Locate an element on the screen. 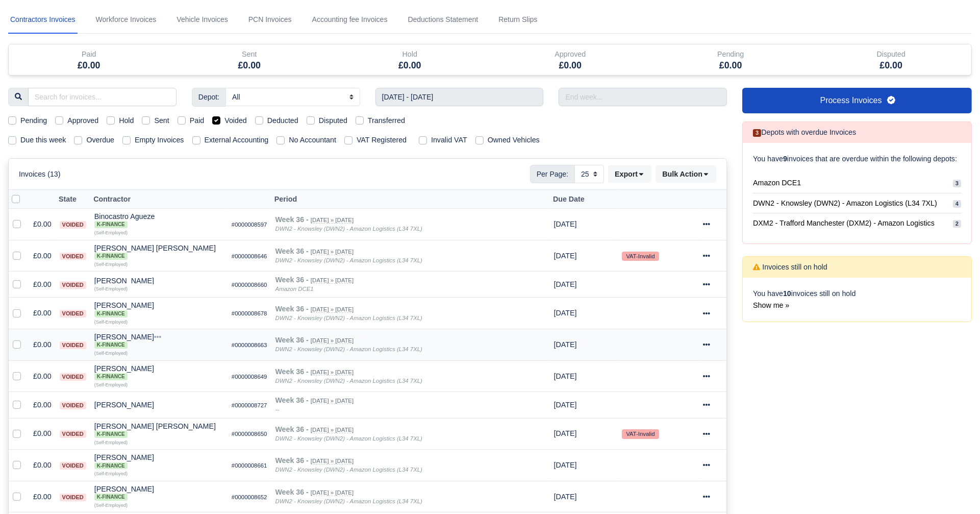 The height and width of the screenshot is (514, 980). div: You have invoices still on hold is located at coordinates (857, 300).